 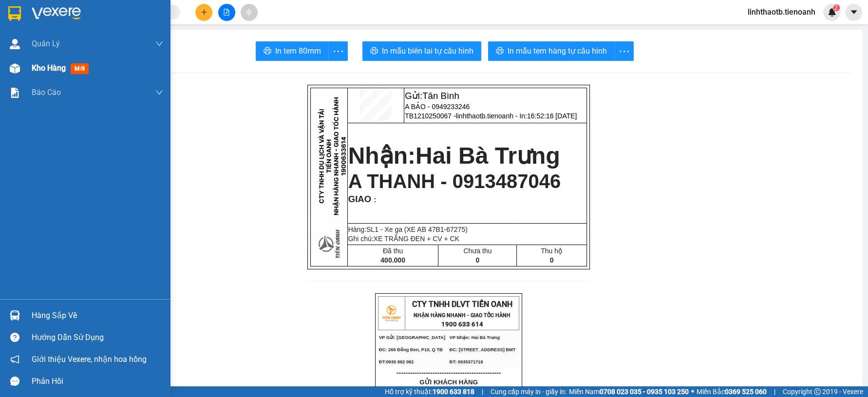 I want to click on button: printerIn tem 80mm, so click(x=292, y=51).